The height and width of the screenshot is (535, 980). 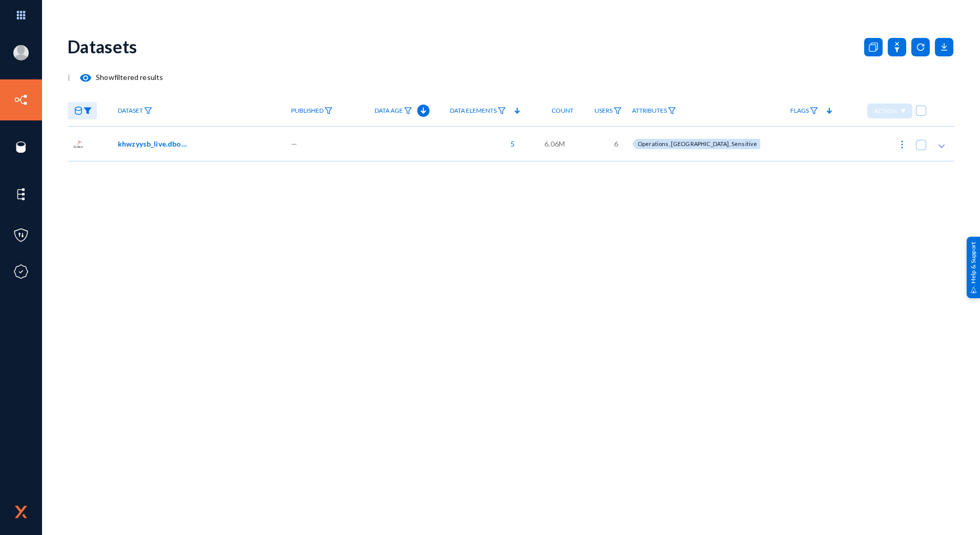 What do you see at coordinates (117, 77) in the screenshot?
I see `span: Show filtered results` at bounding box center [117, 77].